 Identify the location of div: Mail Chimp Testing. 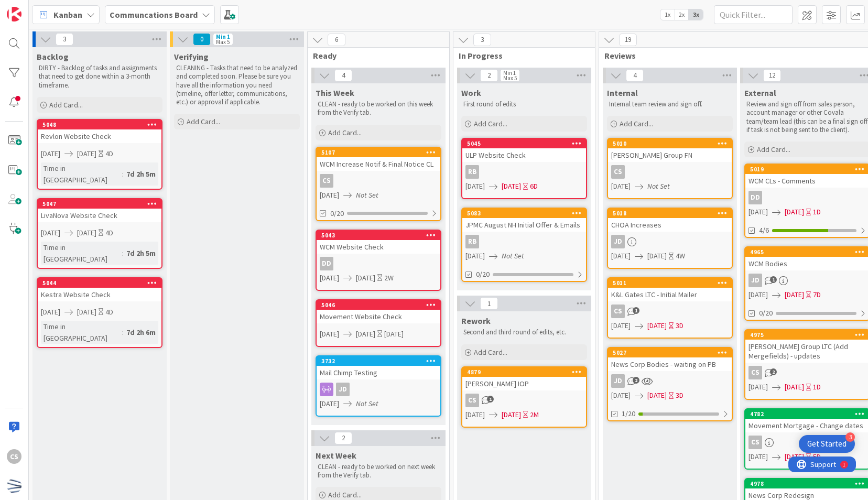
(379, 373).